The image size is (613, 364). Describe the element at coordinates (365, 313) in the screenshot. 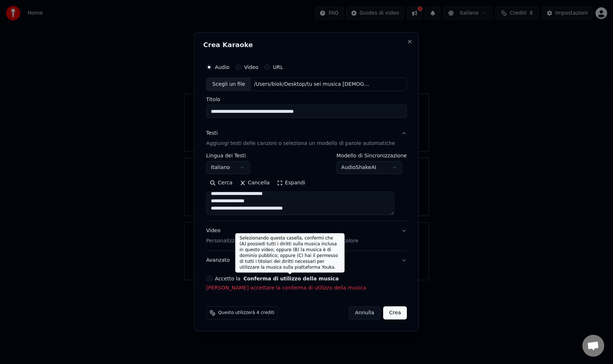

I see `button: Annulla` at that location.